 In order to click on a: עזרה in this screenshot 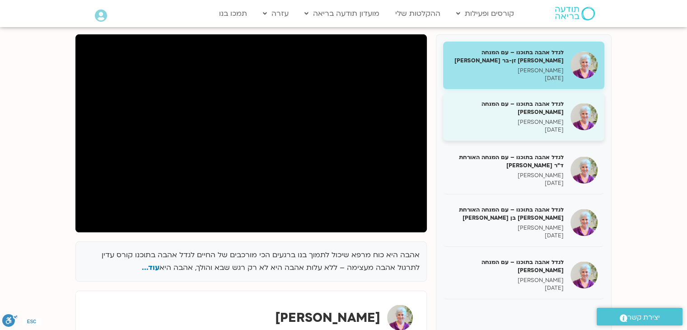, I will do `click(276, 14)`.